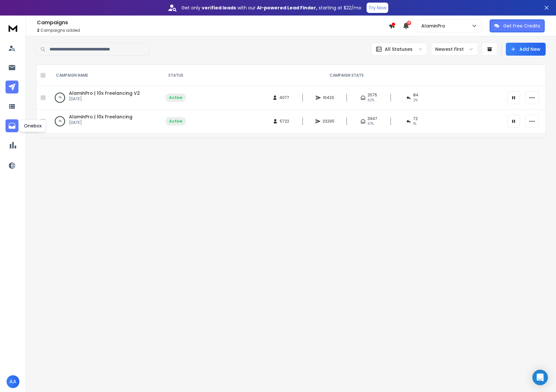  What do you see at coordinates (415, 124) in the screenshot?
I see `span: 1 %` at bounding box center [415, 124].